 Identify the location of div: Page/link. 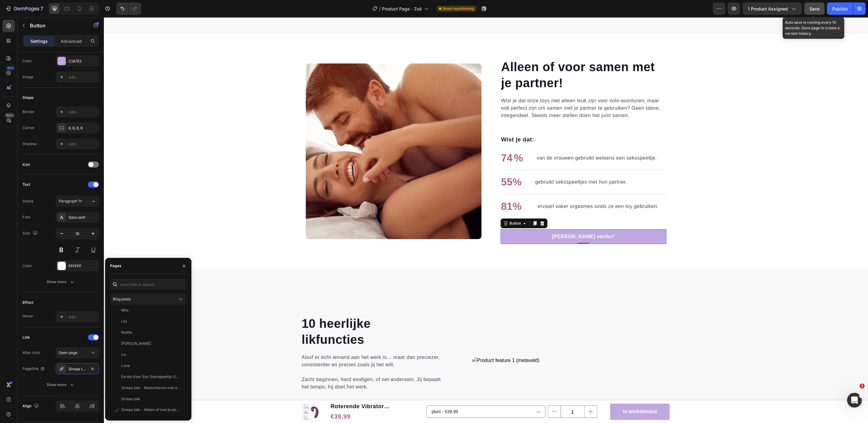
(34, 369).